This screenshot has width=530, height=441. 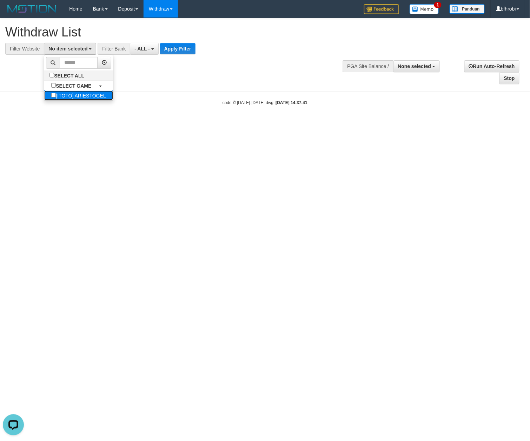 I want to click on img: panduan.png, so click(x=467, y=9).